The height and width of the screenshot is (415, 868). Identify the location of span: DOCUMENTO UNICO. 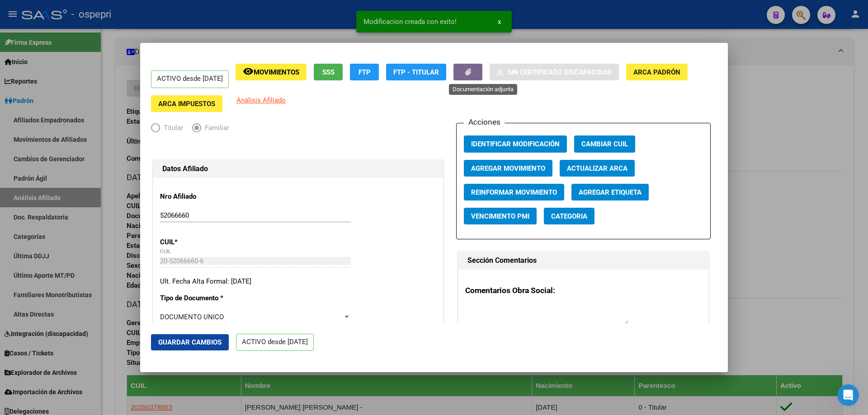
(192, 317).